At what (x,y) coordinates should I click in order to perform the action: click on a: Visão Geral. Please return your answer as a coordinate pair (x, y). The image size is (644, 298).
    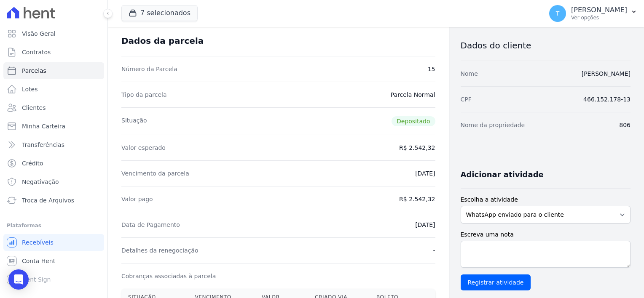
    Looking at the image, I should click on (53, 34).